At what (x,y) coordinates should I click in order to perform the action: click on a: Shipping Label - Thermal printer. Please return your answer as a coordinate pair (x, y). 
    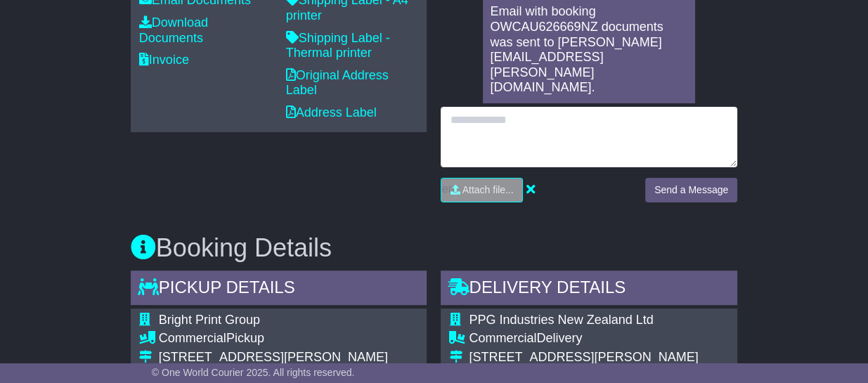
    Looking at the image, I should click on (338, 45).